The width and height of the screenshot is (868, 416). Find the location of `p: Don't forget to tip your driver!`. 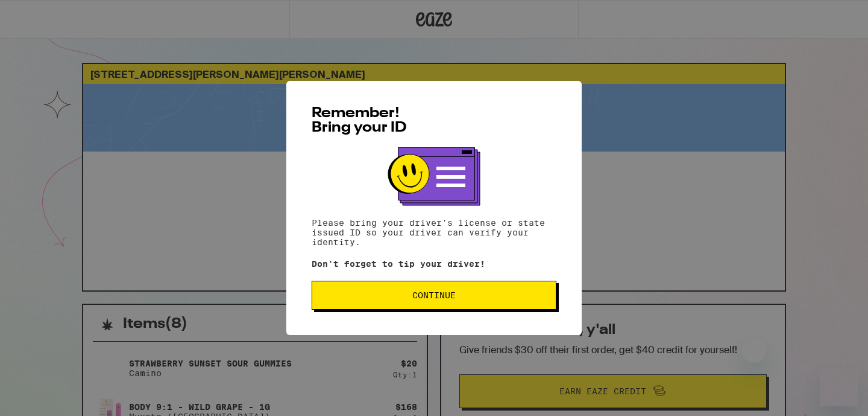

p: Don't forget to tip your driver! is located at coordinates (434, 264).